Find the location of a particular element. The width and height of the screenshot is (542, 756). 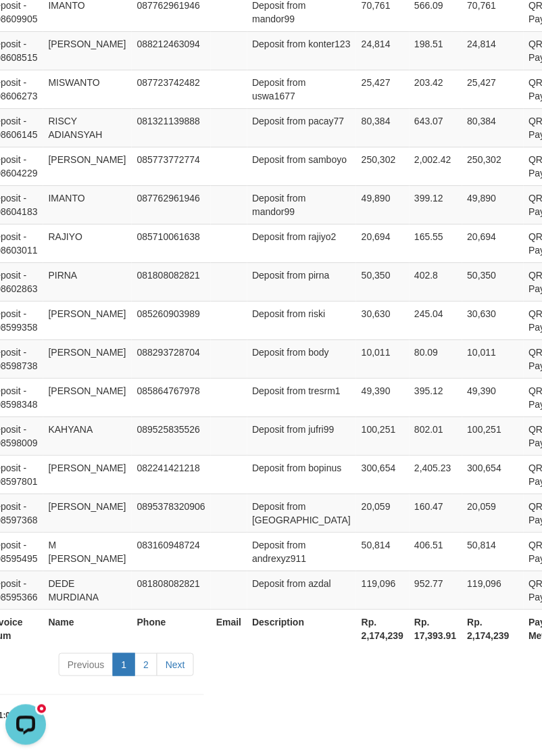

td: 2,405.23 is located at coordinates (436, 474).